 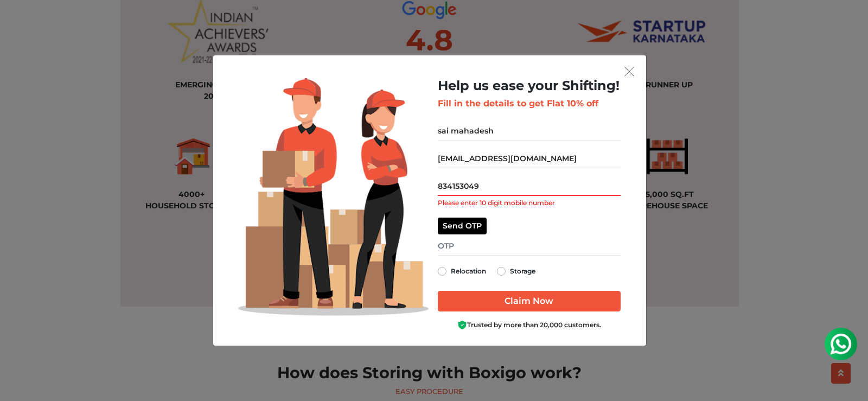 I want to click on input: OTP, so click(x=529, y=246).